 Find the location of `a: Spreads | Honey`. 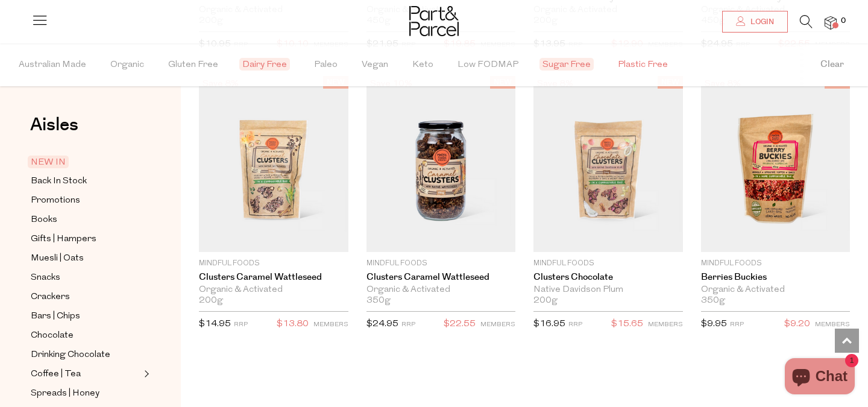

a: Spreads | Honey is located at coordinates (85, 393).